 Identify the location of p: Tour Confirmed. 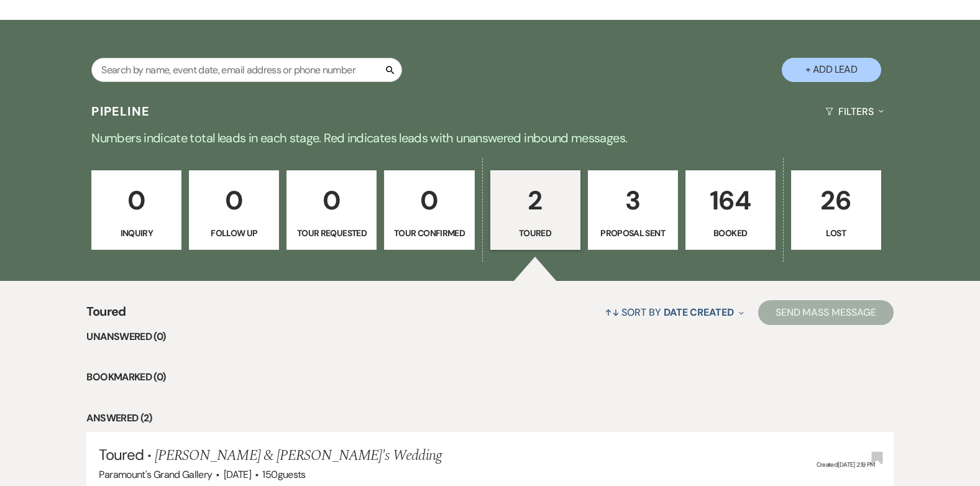
(429, 233).